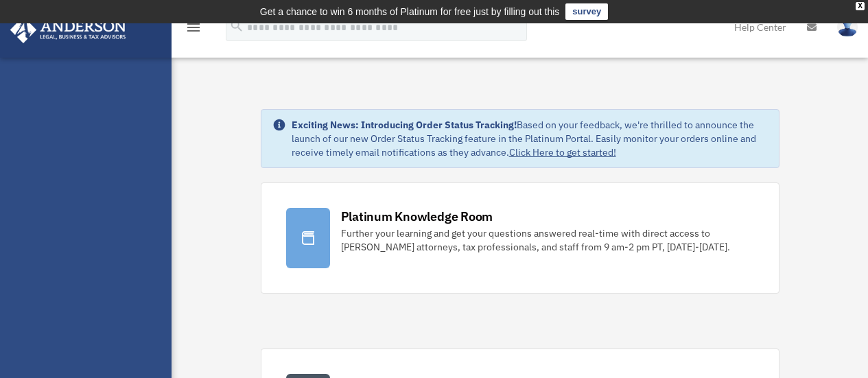 This screenshot has width=868, height=378. Describe the element at coordinates (520, 238) in the screenshot. I see `a: Platinum Knowledge Room Further your learning and get your questions answered real-time with dire...` at that location.